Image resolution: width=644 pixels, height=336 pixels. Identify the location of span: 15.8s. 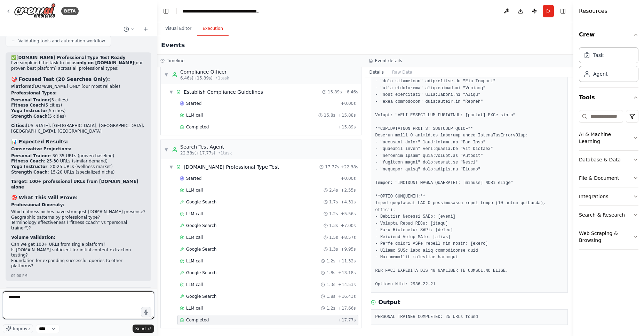
(330, 115).